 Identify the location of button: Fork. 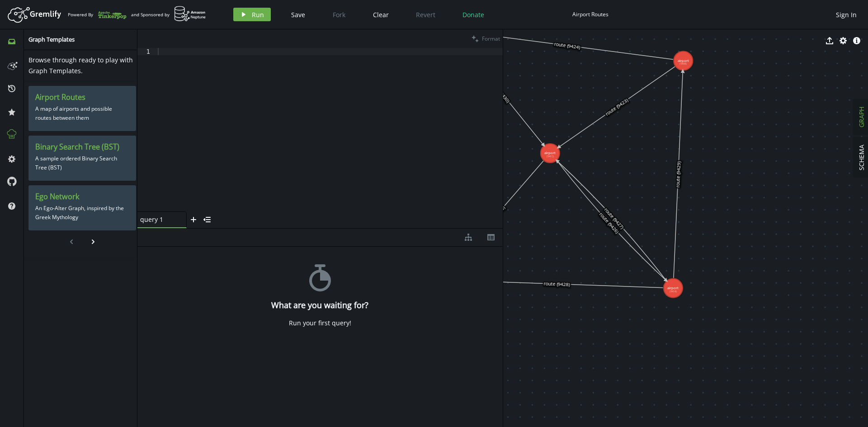
(339, 15).